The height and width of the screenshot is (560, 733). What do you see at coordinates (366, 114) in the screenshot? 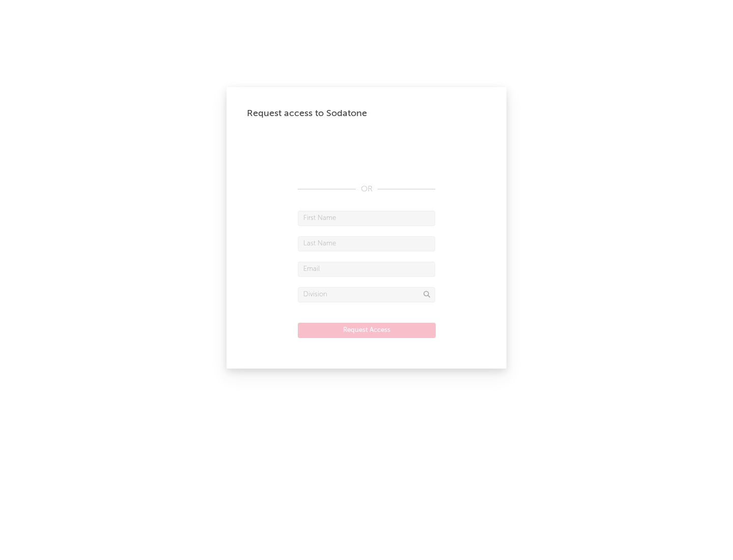
I see `div: Request access to Sodatone` at bounding box center [366, 114].